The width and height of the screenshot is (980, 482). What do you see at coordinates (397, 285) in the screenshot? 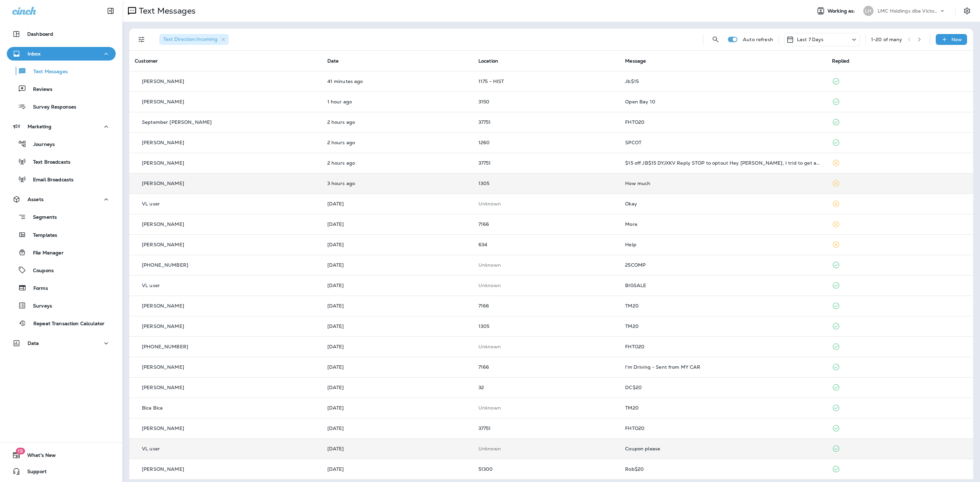
I see `p: Aug 16, 2025 04:20 PM` at bounding box center [397, 285].